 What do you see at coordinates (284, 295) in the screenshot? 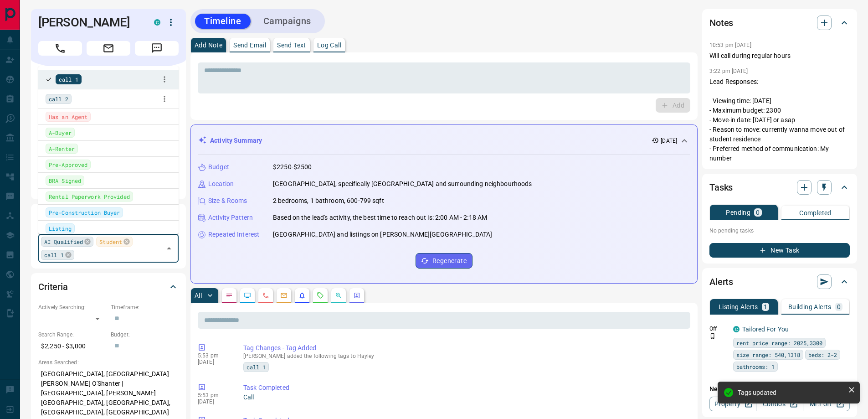
I see `svg: Emails` at bounding box center [284, 295].